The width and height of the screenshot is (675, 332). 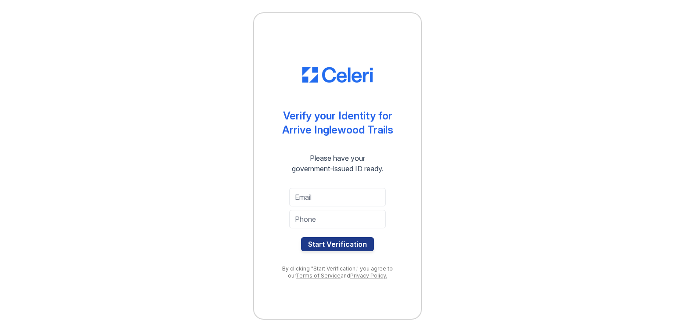 What do you see at coordinates (337, 219) in the screenshot?
I see `input: Phone` at bounding box center [337, 219].